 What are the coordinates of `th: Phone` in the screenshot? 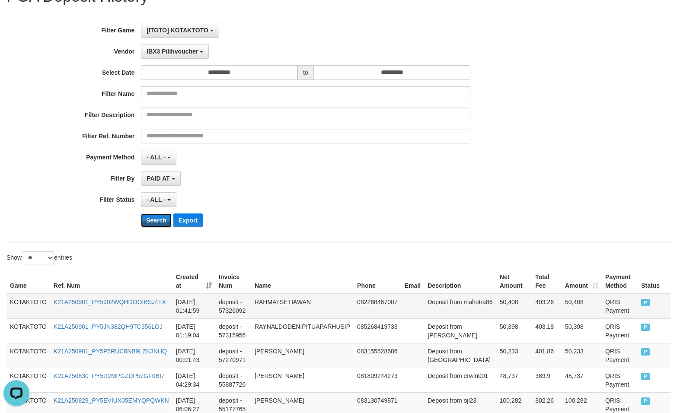 It's located at (378, 282).